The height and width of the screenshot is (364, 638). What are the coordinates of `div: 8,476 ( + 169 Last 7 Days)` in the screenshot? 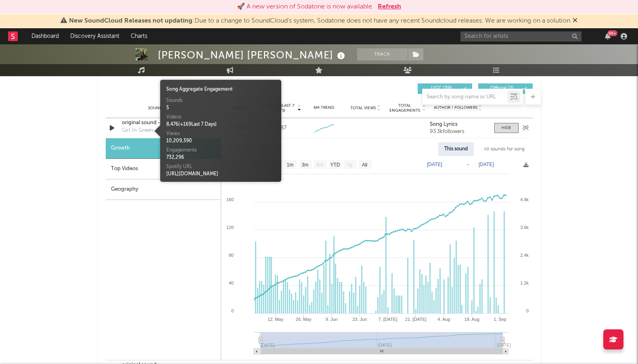 It's located at (221, 125).